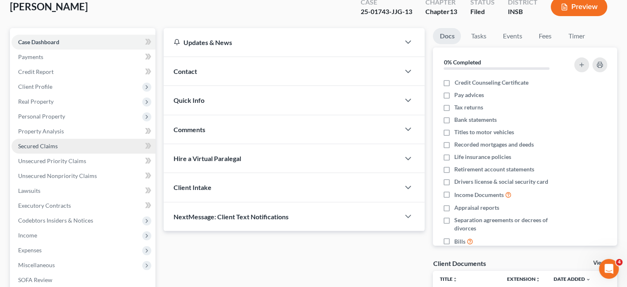 The width and height of the screenshot is (627, 287). Describe the element at coordinates (231, 216) in the screenshot. I see `span: NextMessage: Client Text Notifications` at that location.